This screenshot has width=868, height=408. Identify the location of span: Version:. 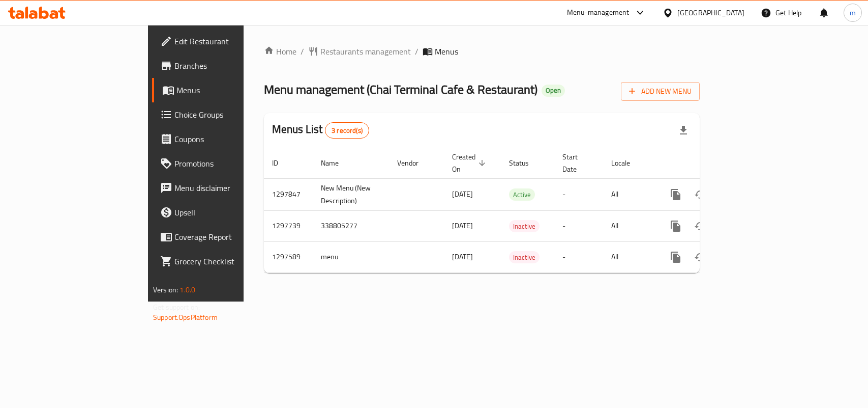
(165, 290).